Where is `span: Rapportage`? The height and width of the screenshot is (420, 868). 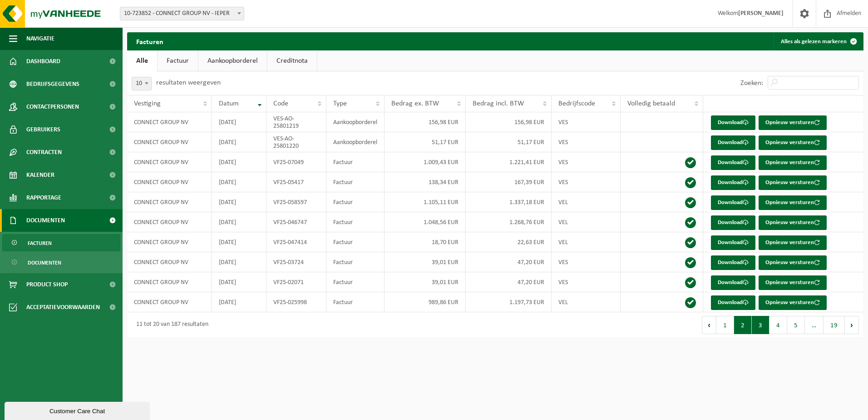
span: Rapportage is located at coordinates (44, 198).